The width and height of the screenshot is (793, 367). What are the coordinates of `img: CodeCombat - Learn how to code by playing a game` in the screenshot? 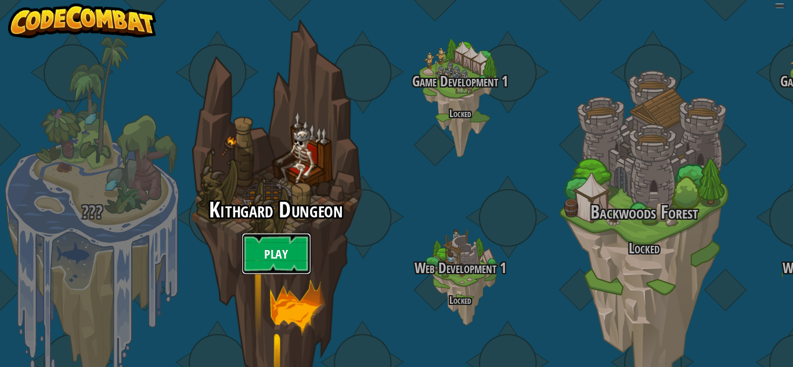 It's located at (82, 21).